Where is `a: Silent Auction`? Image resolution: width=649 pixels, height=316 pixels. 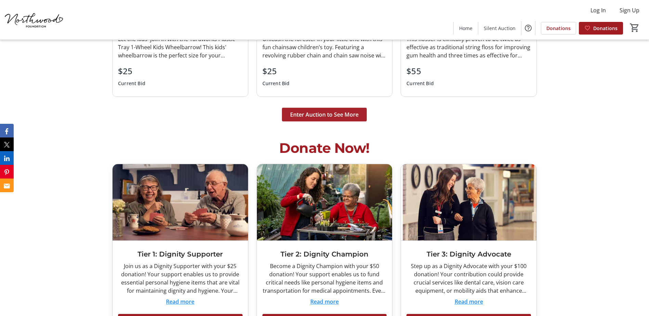
a: Silent Auction is located at coordinates (500, 28).